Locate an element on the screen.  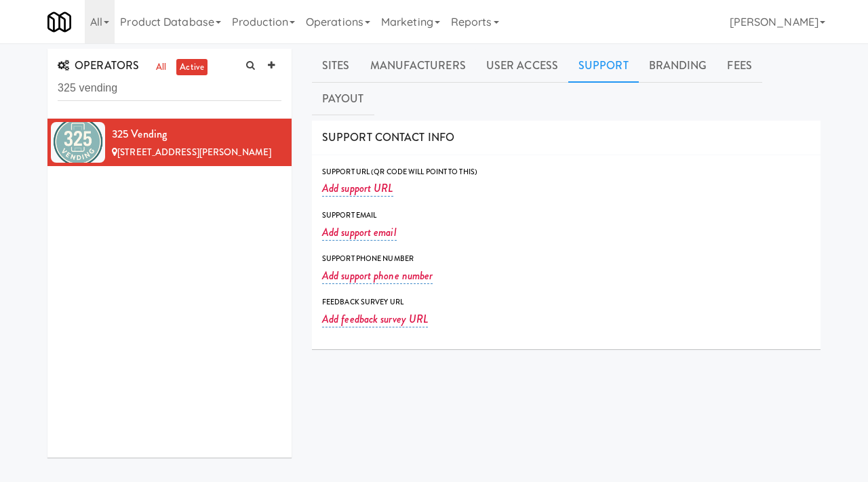
input: Search Operator is located at coordinates (169, 88).